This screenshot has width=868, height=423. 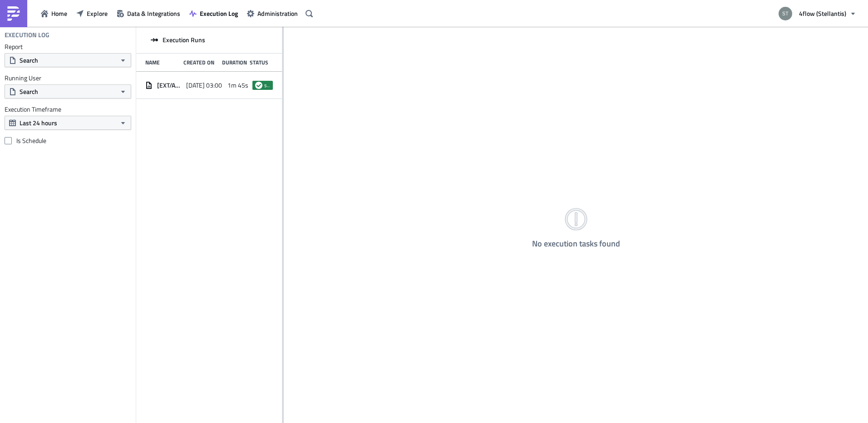 What do you see at coordinates (91, 13) in the screenshot?
I see `button: Explore` at bounding box center [91, 13].